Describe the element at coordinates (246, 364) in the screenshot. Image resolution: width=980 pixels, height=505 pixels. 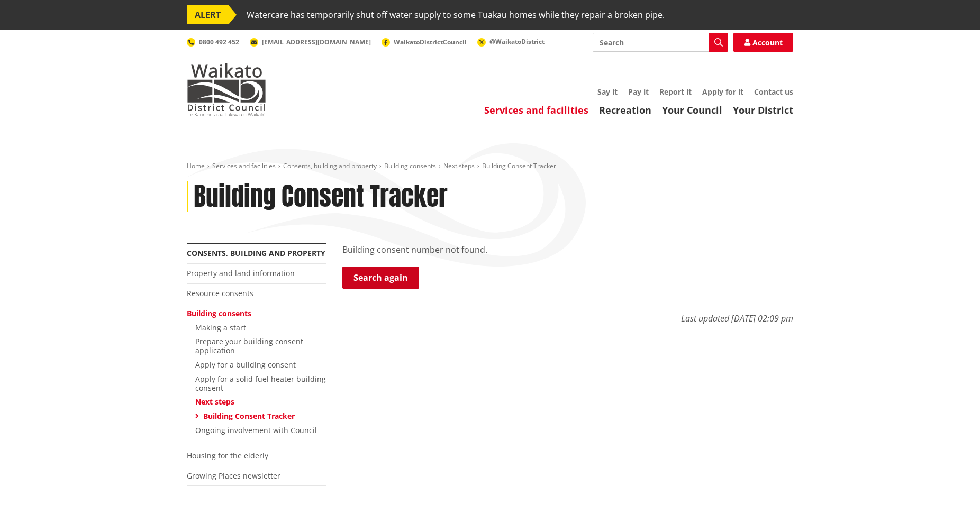
I see `a: Apply for a building consent` at that location.